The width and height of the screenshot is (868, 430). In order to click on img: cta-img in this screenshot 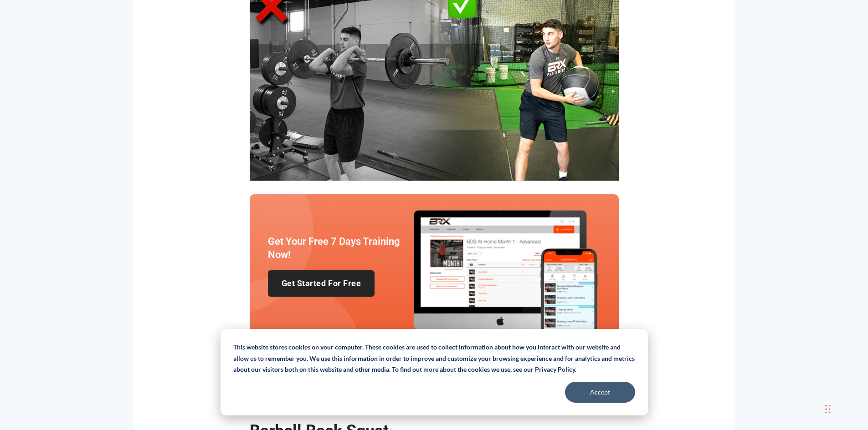, I will do `click(500, 288)`.